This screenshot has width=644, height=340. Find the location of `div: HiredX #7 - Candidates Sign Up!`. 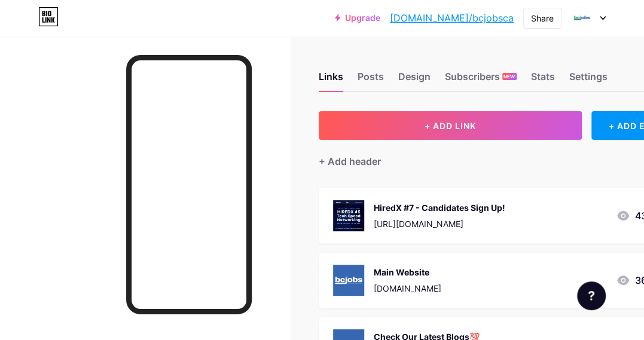

div: HiredX #7 - Candidates Sign Up! is located at coordinates (439, 207).